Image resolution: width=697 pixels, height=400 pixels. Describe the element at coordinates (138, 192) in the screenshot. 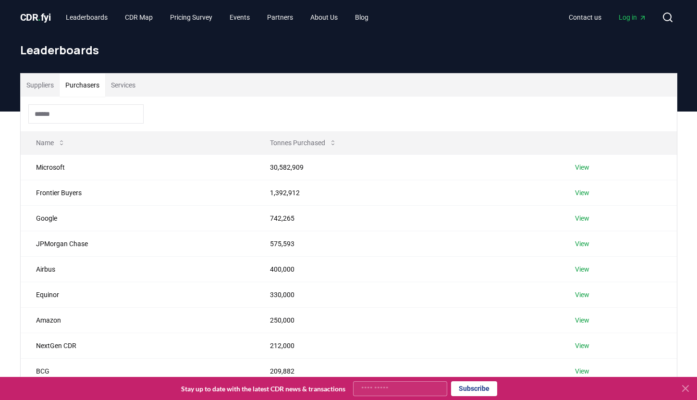

I see `td: Frontier Buyers` at that location.